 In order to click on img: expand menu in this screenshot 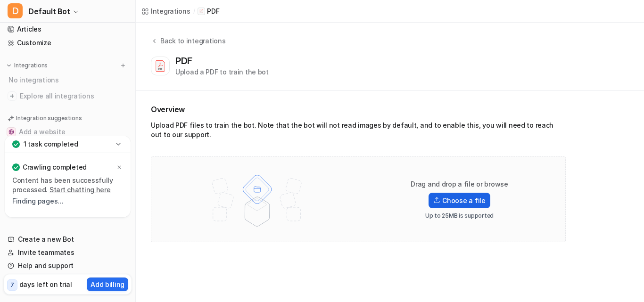, I will do `click(9, 66)`.